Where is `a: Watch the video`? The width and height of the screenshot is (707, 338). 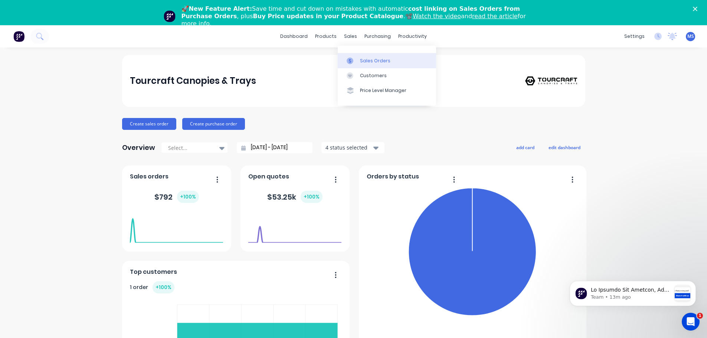
a: Watch the video is located at coordinates (437, 16).